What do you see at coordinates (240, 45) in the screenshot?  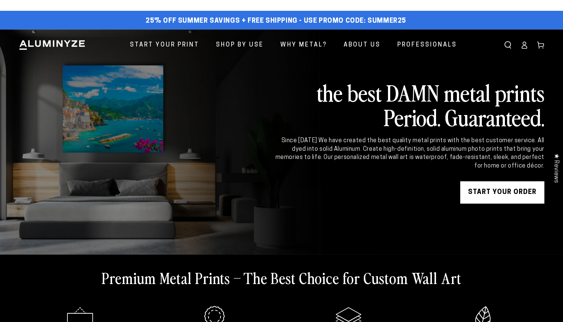 I see `a: Shop By Use` at bounding box center [240, 45].